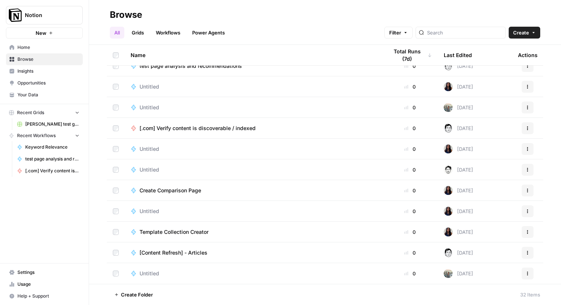  Describe the element at coordinates (137, 295) in the screenshot. I see `span: Create Folder` at that location.